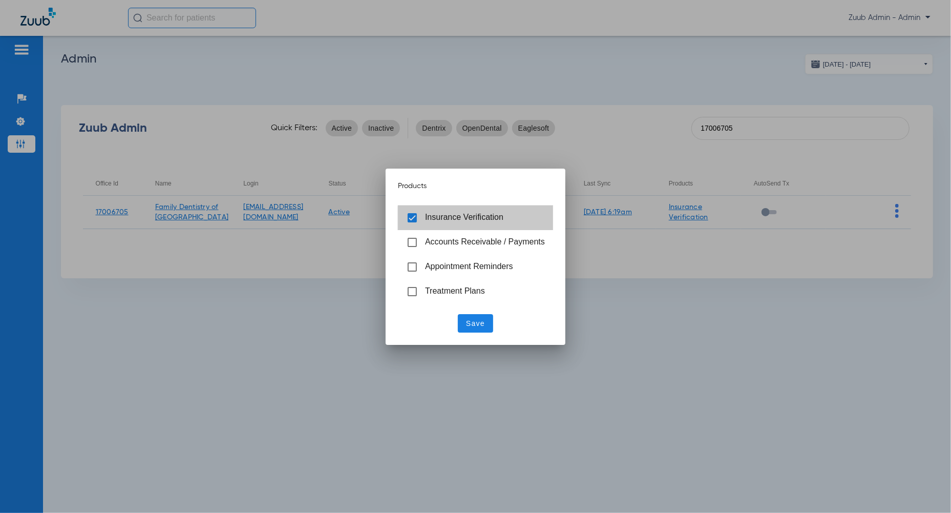 Image resolution: width=951 pixels, height=513 pixels. What do you see at coordinates (475, 323) in the screenshot?
I see `span: Save` at bounding box center [475, 323].